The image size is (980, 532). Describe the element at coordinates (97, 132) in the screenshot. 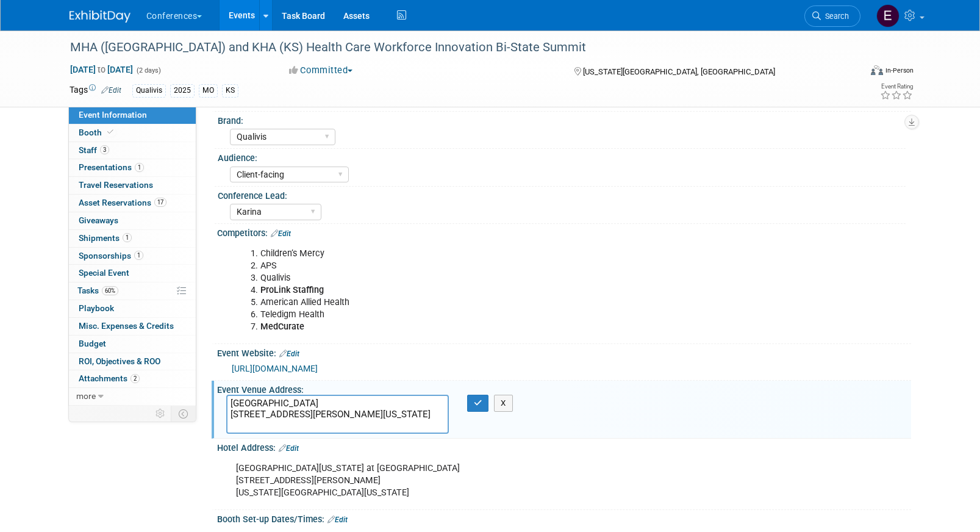

I see `span: Booth` at that location.